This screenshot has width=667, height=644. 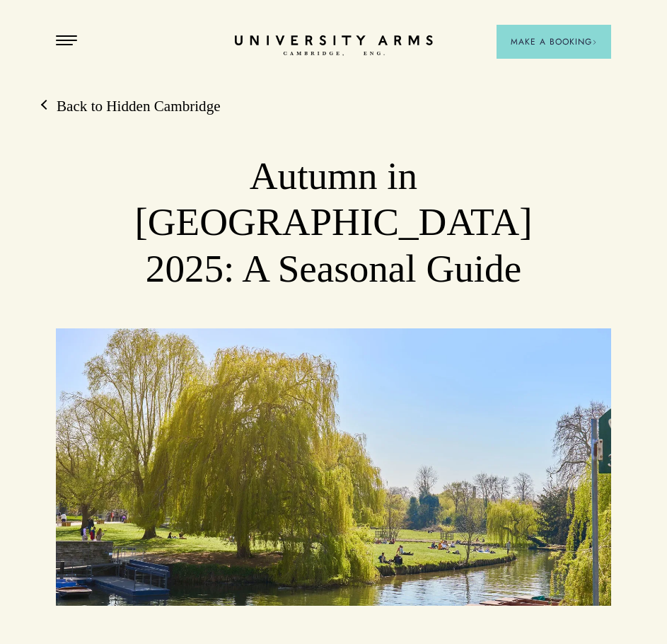 What do you see at coordinates (66, 41) in the screenshot?
I see `button: Open Menu` at bounding box center [66, 41].